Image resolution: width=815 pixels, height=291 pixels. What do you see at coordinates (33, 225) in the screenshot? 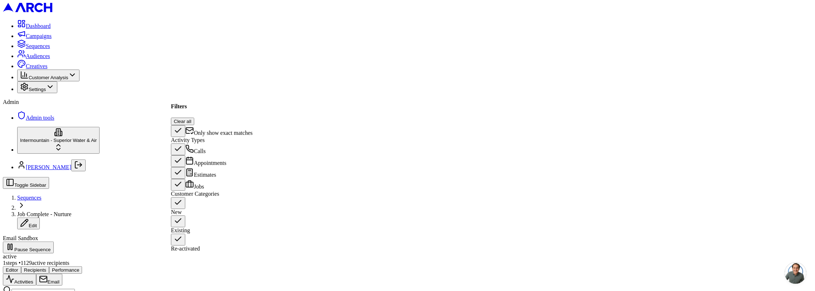
I see `span: Edit` at bounding box center [33, 225].